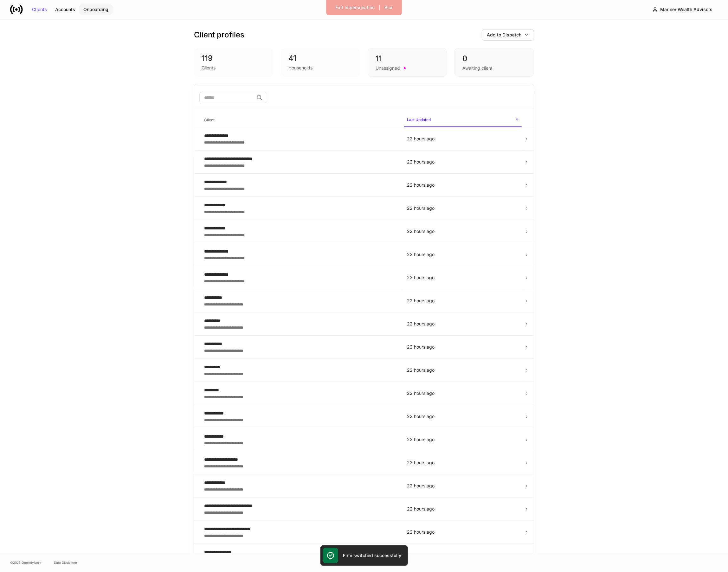 This screenshot has width=728, height=572. I want to click on div: Unassigned, so click(388, 68).